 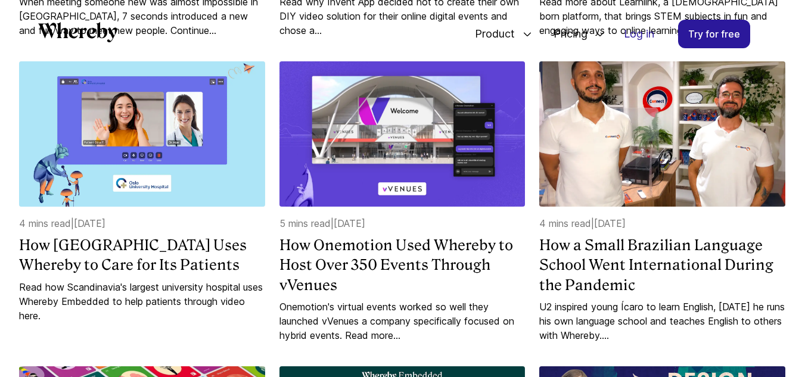 What do you see at coordinates (402, 321) in the screenshot?
I see `div: Onemotion's virtual events worked so well they launched vVenues a company specifically focused on...` at bounding box center [402, 321].